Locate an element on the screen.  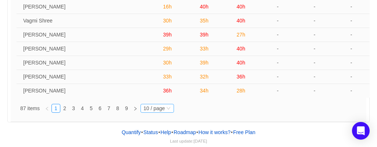
a: Status is located at coordinates (151, 132).